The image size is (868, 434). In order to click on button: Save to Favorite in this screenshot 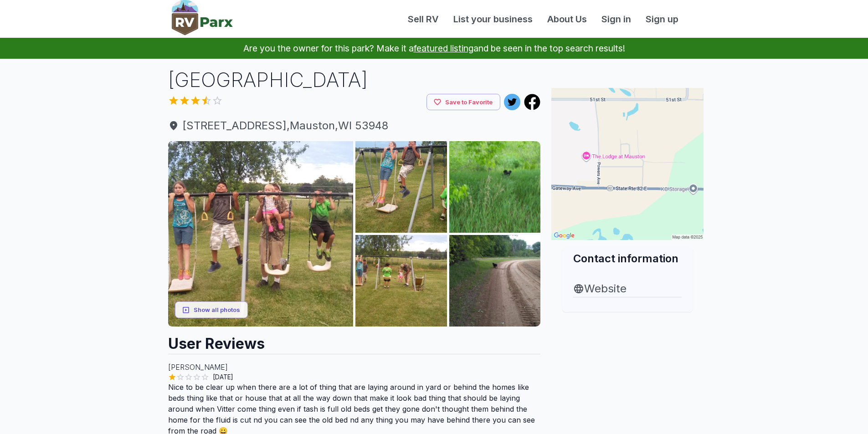, I will do `click(463, 102)`.